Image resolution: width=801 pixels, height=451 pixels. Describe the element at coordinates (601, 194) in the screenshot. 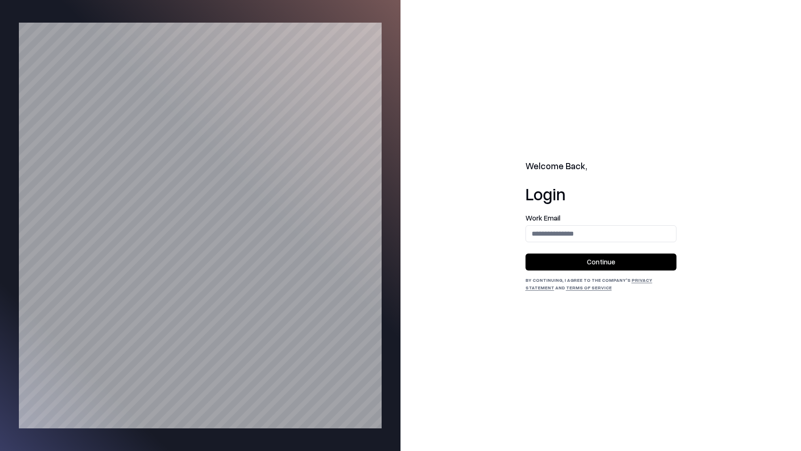

I see `h1: Login` at that location.